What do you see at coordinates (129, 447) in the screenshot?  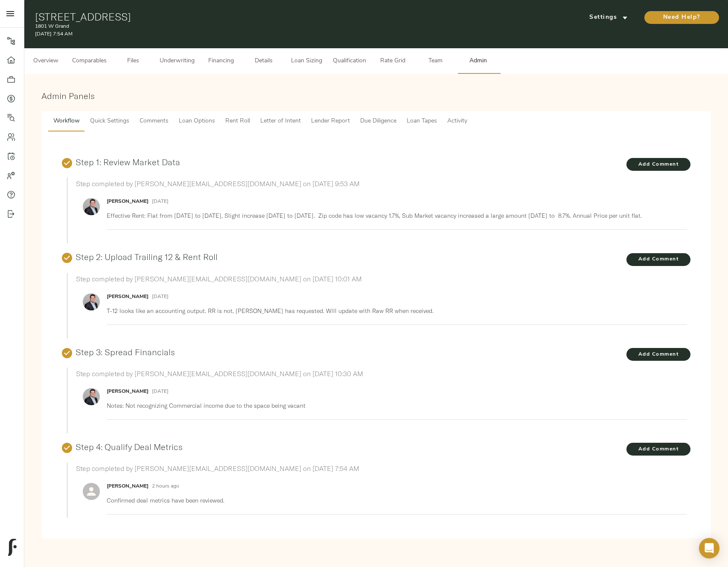 I see `a: Step 4: Qualify Deal Metrics` at bounding box center [129, 447].